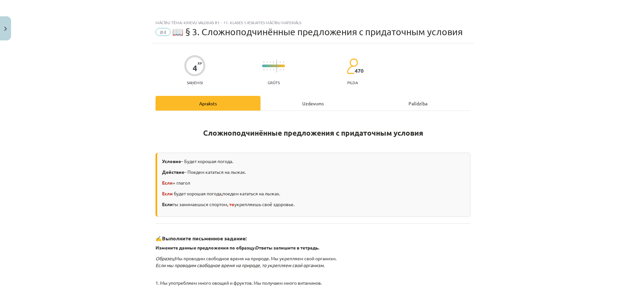 The width and height of the screenshot is (626, 287). What do you see at coordinates (314, 183) in the screenshot?
I see `p: + глагол` at bounding box center [314, 183].